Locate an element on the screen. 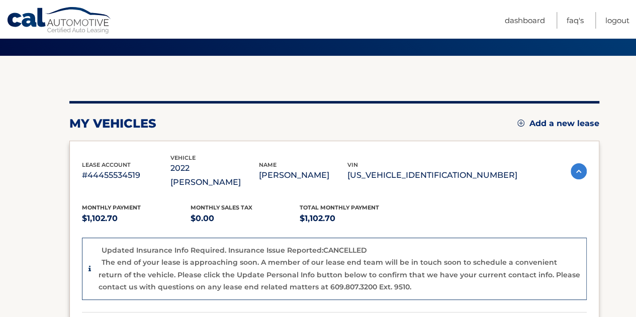 This screenshot has height=317, width=636. span: lease account is located at coordinates (106, 165).